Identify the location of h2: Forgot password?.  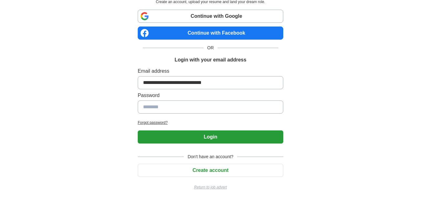
(210, 122).